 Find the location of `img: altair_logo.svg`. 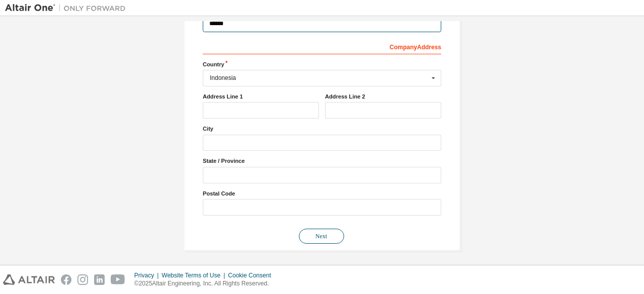

img: altair_logo.svg is located at coordinates (29, 279).